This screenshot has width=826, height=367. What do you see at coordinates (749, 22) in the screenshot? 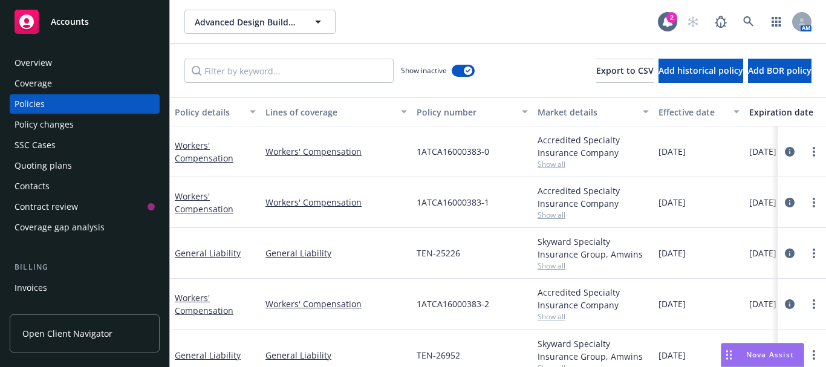
I see `a: Search` at bounding box center [749, 22].